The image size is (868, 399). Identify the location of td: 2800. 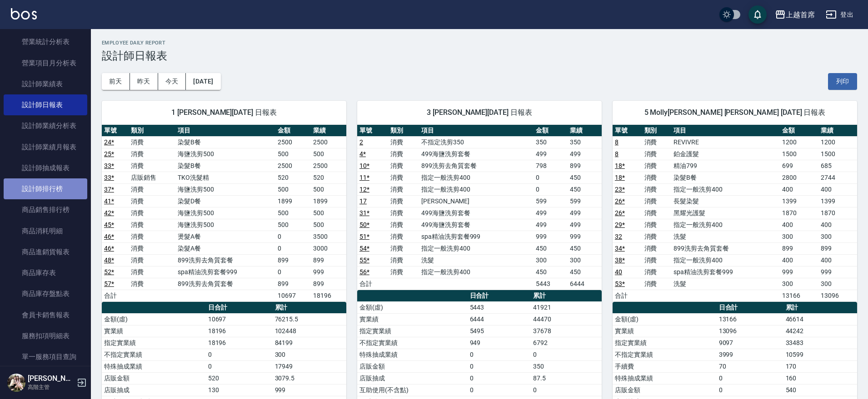
(799, 178).